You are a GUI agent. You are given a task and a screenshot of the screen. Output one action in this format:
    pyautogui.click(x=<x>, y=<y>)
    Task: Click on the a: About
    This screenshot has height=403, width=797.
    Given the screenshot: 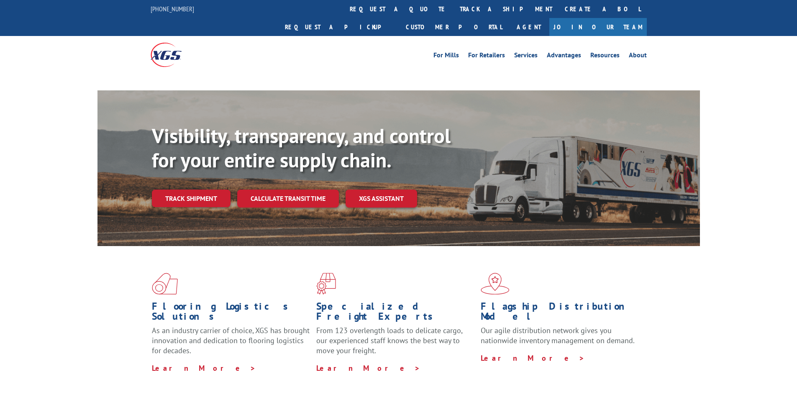 What is the action you would take?
    pyautogui.click(x=637, y=56)
    